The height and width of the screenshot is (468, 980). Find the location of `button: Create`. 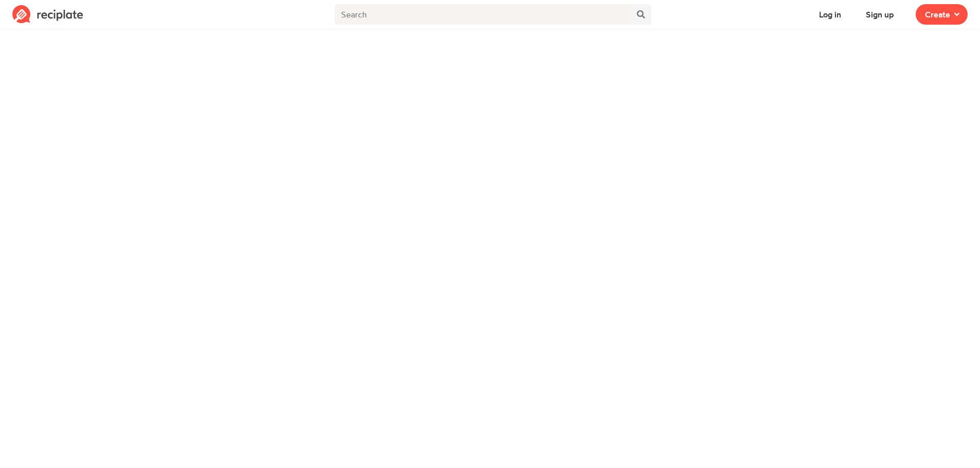

button: Create is located at coordinates (942, 14).